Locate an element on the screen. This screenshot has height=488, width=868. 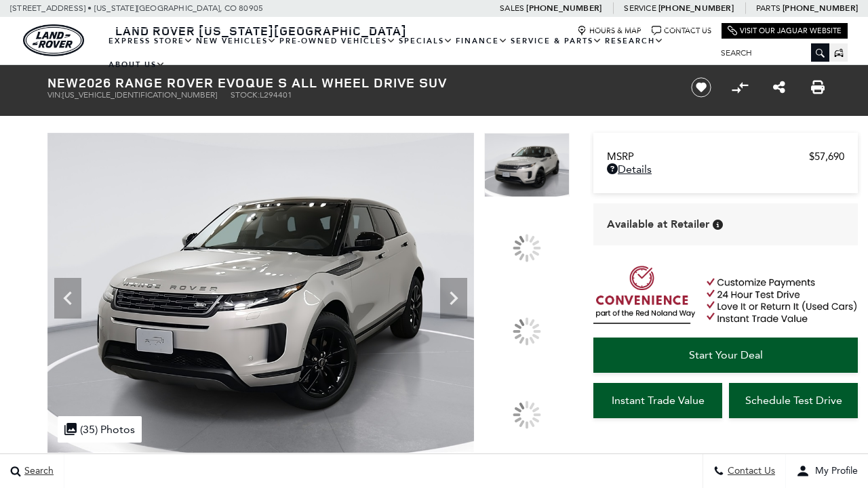
span: My Profile is located at coordinates (833, 471).